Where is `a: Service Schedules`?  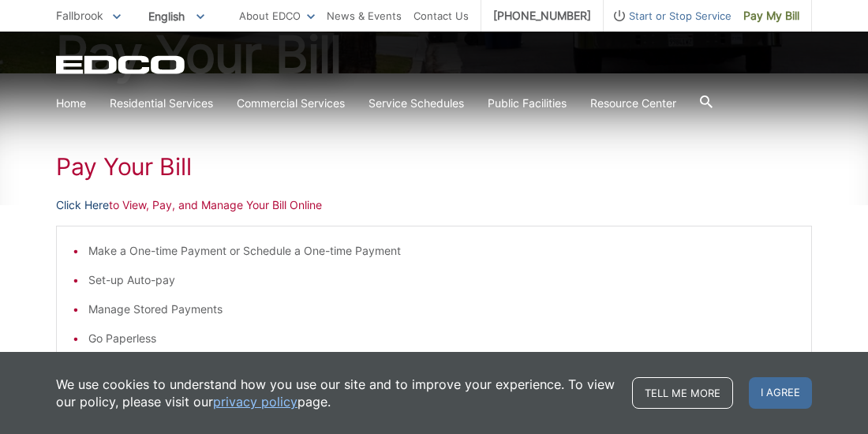 a: Service Schedules is located at coordinates (416, 103).